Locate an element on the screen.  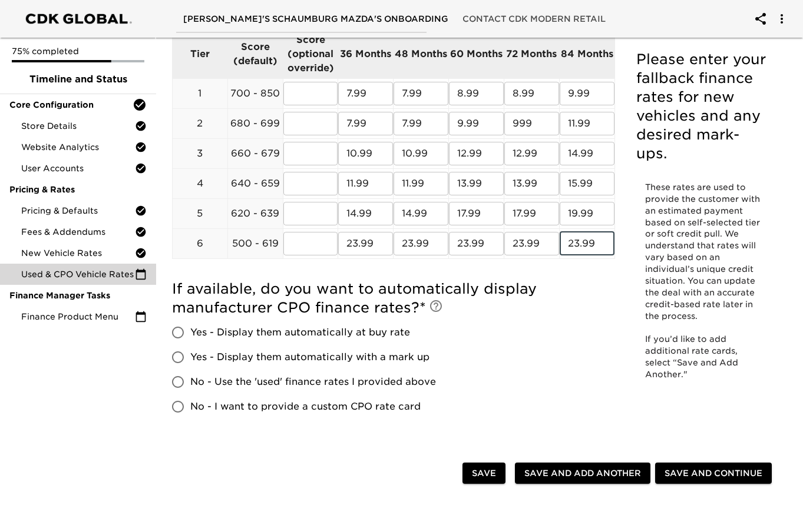
span: Yes - Display them automatically with a mark up is located at coordinates (310, 357).